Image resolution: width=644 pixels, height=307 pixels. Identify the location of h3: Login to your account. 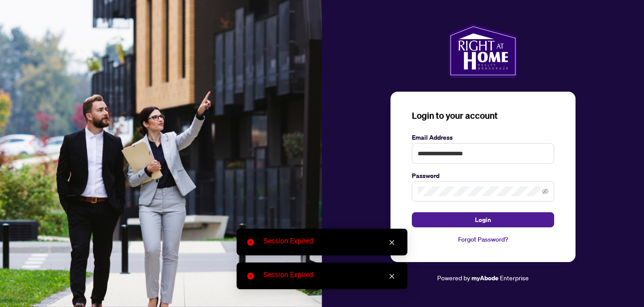
(483, 116).